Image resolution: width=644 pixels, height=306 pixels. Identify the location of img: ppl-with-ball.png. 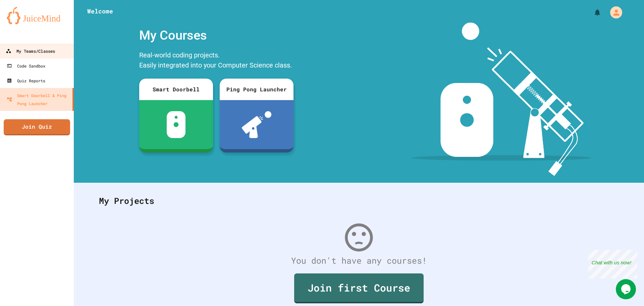
(257, 124).